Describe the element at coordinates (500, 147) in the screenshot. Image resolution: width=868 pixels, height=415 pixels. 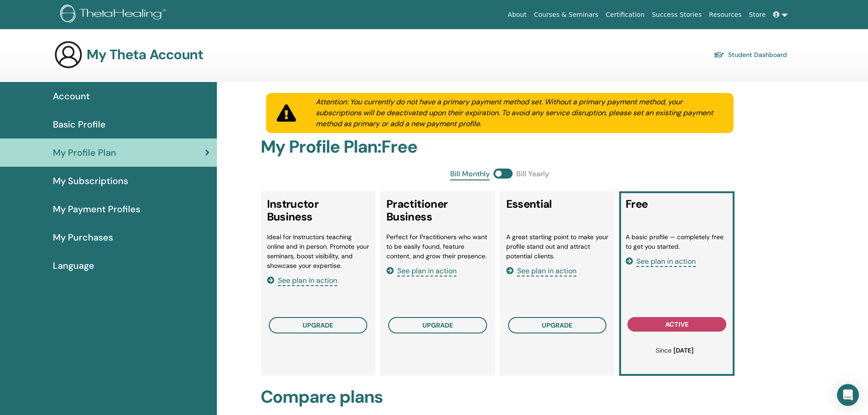
I see `h2: My Profile Plan : Free` at that location.